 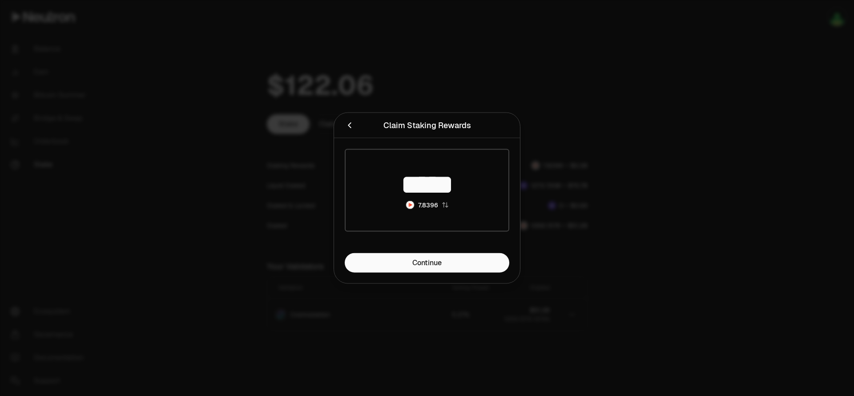 What do you see at coordinates (427, 263) in the screenshot?
I see `a: Continue` at bounding box center [427, 263].